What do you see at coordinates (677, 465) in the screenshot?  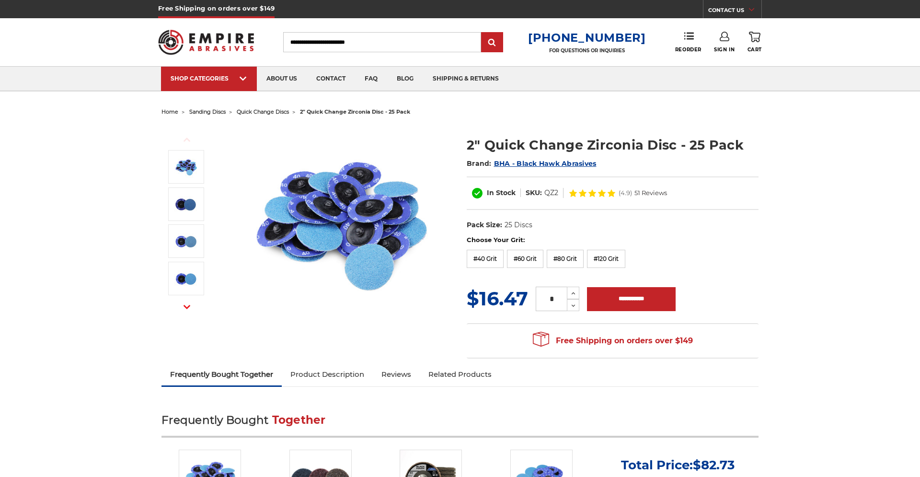 I see `p: Total Price:` at bounding box center [677, 465].